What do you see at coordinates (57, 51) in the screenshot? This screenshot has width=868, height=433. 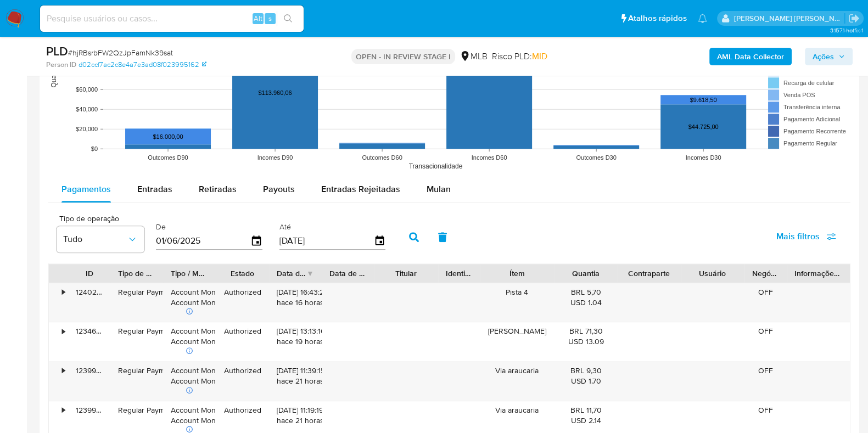 I see `b: PLD` at bounding box center [57, 51].